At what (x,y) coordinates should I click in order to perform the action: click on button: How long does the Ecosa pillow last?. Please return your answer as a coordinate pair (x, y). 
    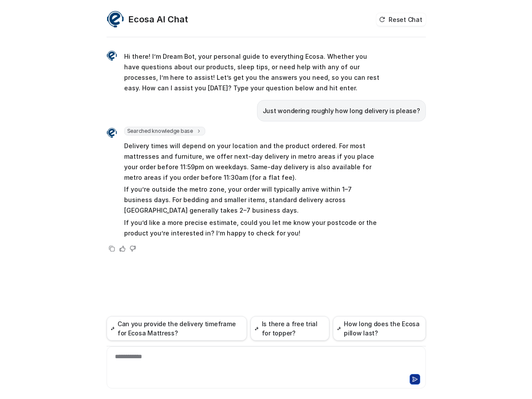
    Looking at the image, I should click on (379, 329).